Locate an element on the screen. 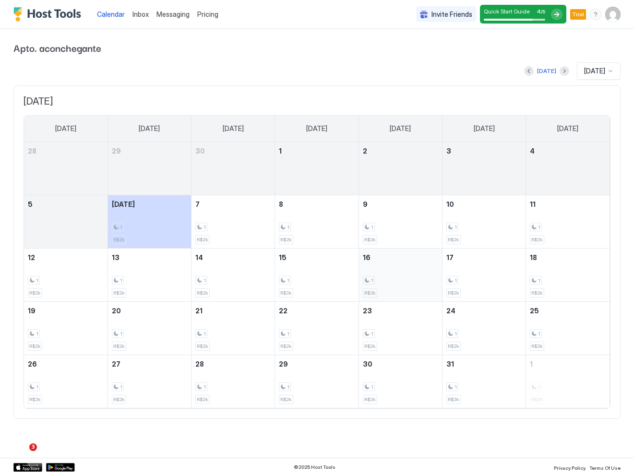 Image resolution: width=634 pixels, height=476 pixels. span: 11 is located at coordinates (533, 204).